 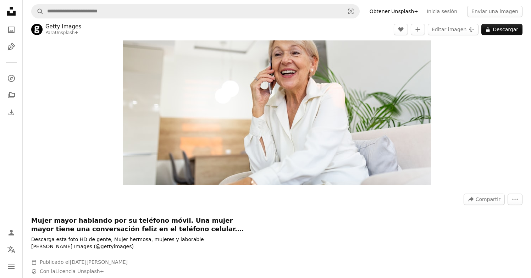 I want to click on button: Más acciones, so click(x=515, y=199).